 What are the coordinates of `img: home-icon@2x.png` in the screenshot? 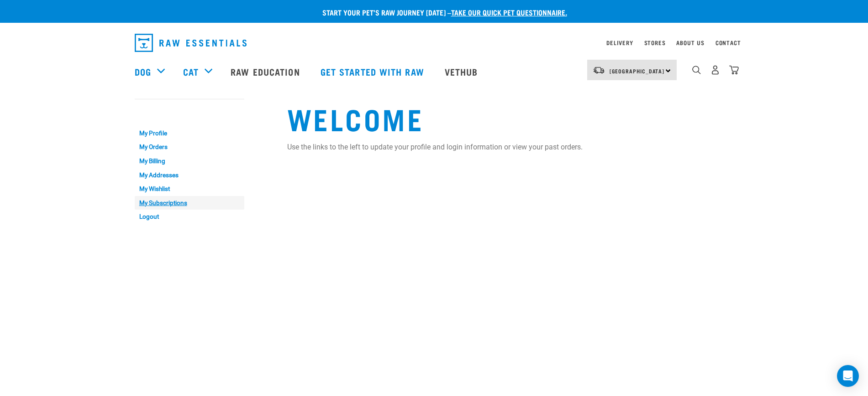 It's located at (734, 70).